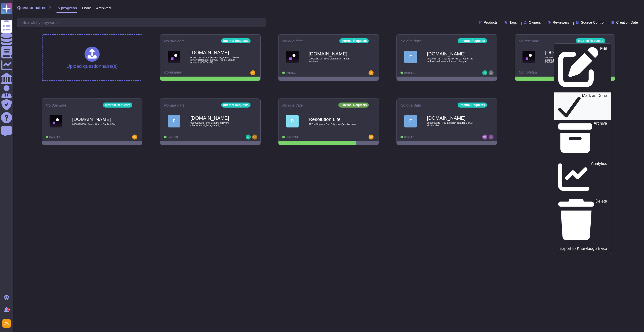 The width and height of the screenshot is (644, 332). What do you see at coordinates (600, 138) in the screenshot?
I see `p: Archive` at bounding box center [600, 138].